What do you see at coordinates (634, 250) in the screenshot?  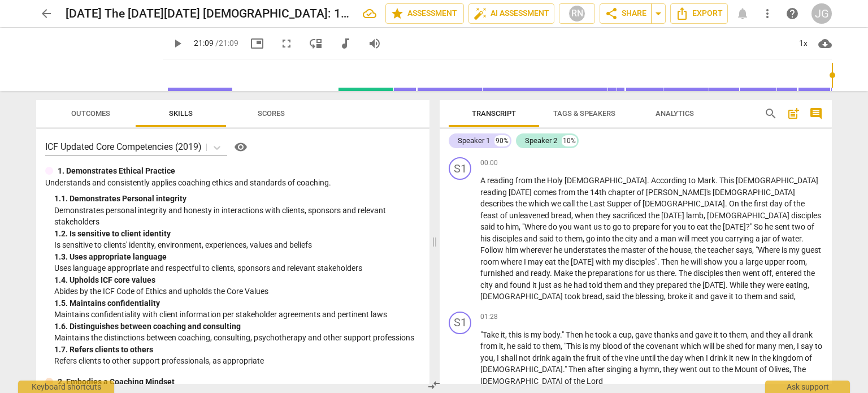 I see `span: master` at bounding box center [634, 250].